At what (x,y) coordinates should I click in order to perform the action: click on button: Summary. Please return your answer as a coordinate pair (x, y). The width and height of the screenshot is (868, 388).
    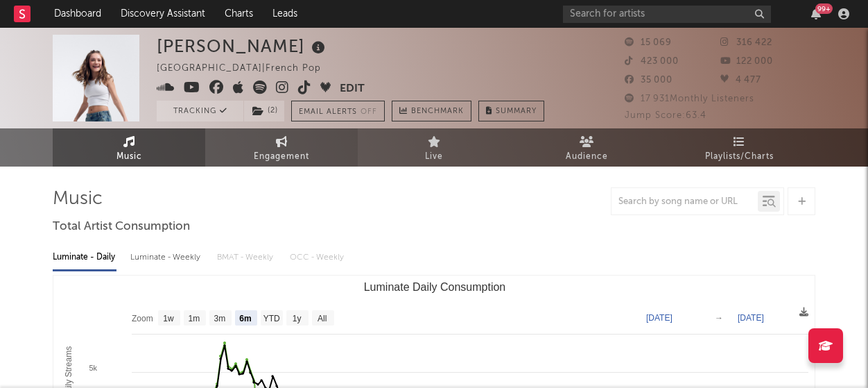
    Looking at the image, I should click on (511, 111).